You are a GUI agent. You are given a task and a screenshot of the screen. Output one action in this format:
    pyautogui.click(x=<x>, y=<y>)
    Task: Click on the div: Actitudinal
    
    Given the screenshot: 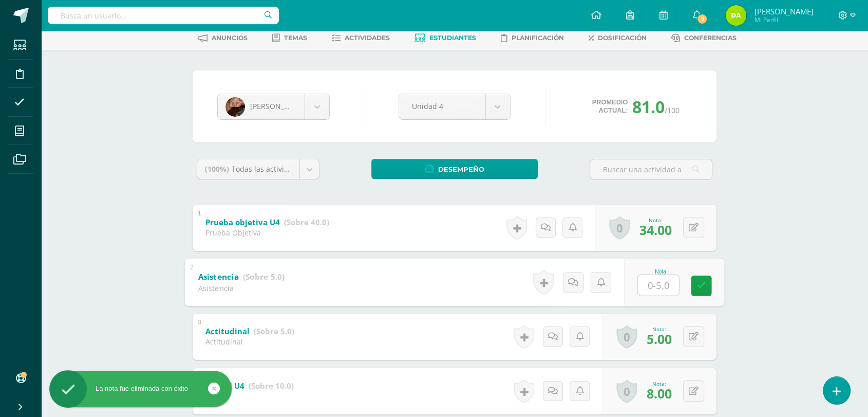 What is the action you would take?
    pyautogui.click(x=249, y=342)
    